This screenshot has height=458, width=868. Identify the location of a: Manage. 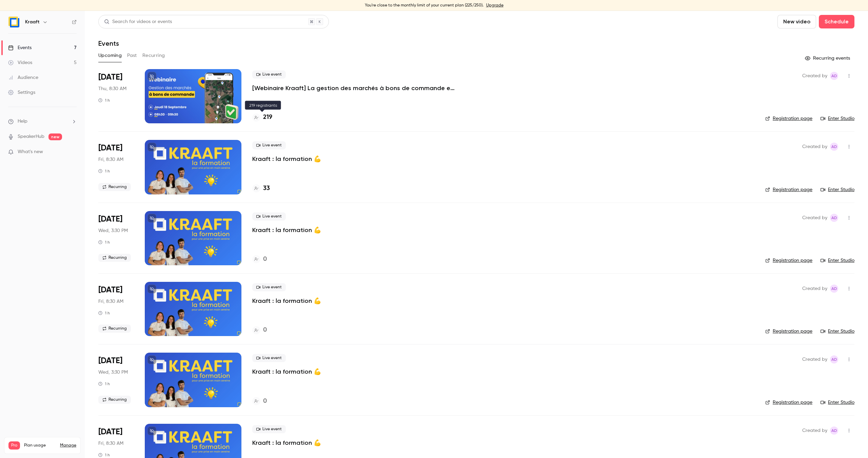
(68, 446).